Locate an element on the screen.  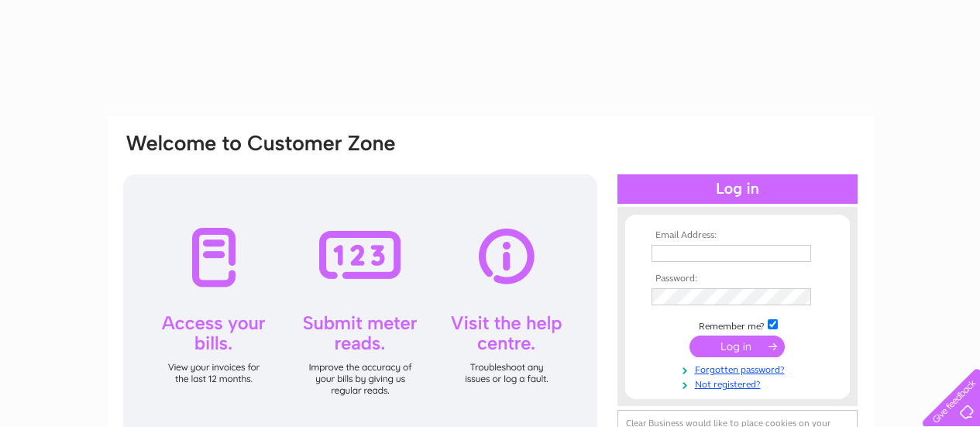
th: Email Address: is located at coordinates (737, 236).